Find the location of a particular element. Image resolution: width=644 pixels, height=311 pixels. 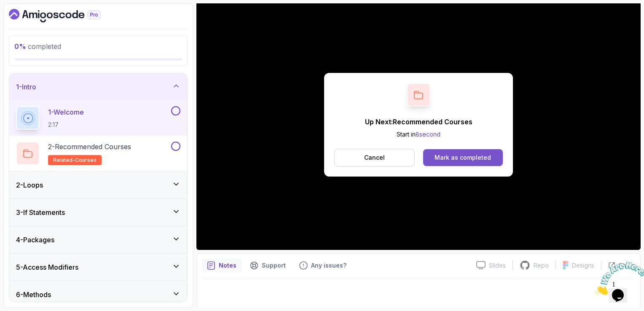

img: Chat attention grabber is located at coordinates (30, 20).